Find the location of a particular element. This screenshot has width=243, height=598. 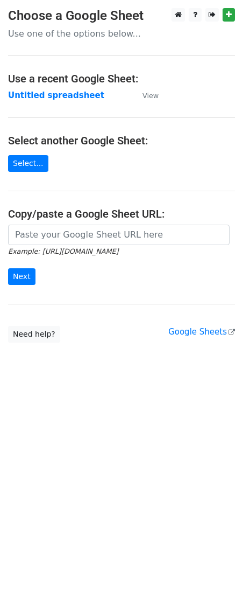

a: Need help? is located at coordinates (34, 334).